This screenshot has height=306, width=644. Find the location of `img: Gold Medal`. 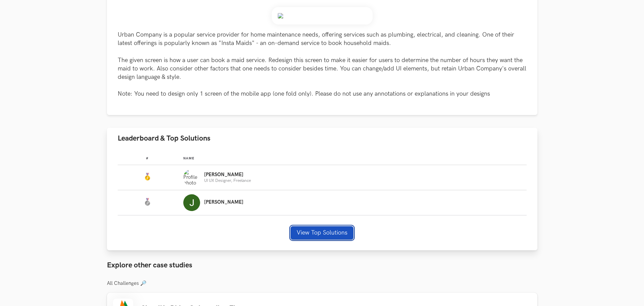

img: Gold Medal is located at coordinates (147, 177).